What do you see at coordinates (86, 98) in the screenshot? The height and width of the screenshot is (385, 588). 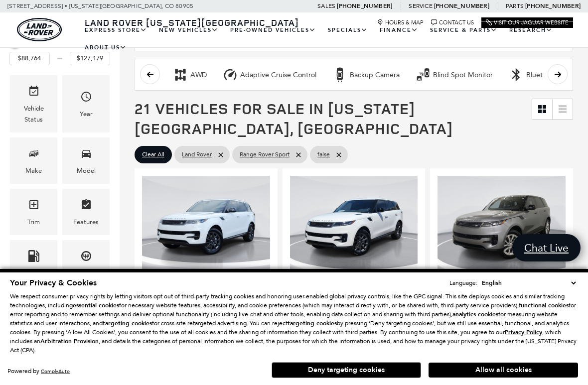 I see `span: Year` at bounding box center [86, 98].